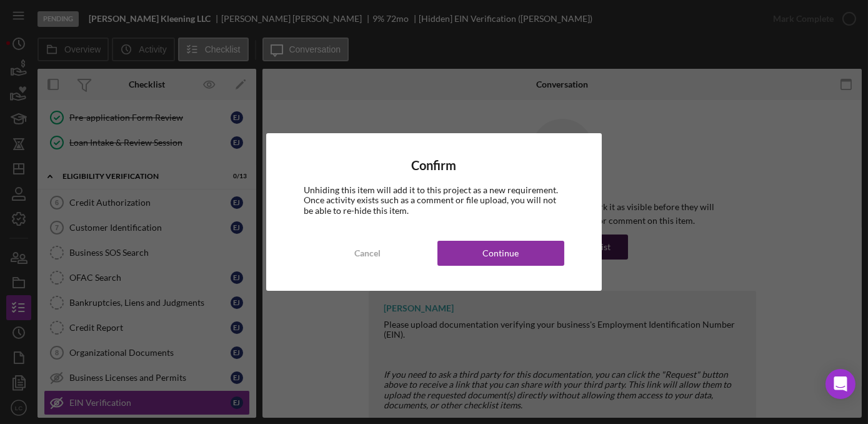 The height and width of the screenshot is (424, 868). I want to click on button: Continue, so click(500, 253).